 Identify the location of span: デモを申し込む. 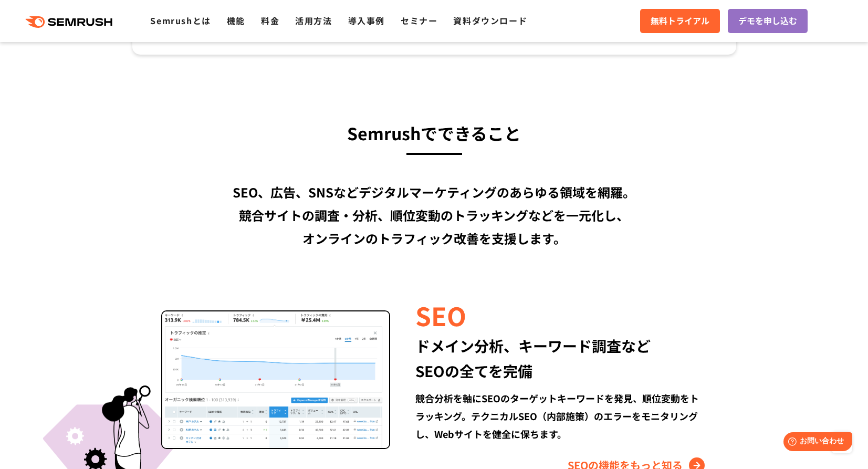
(768, 21).